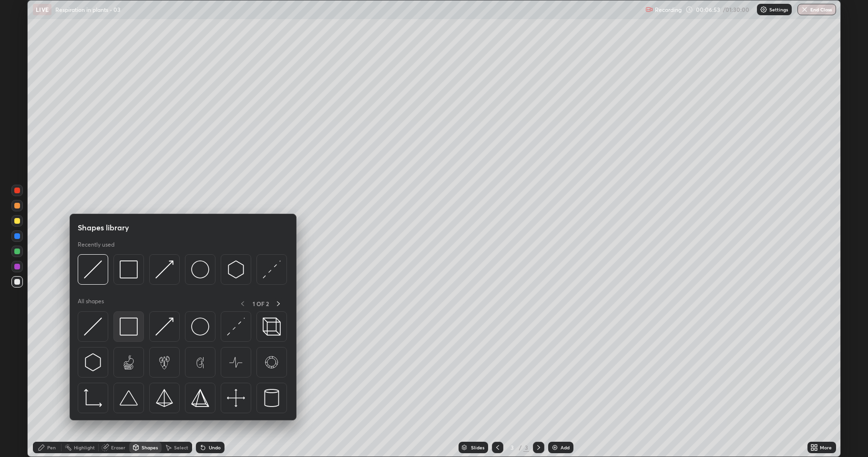 The width and height of the screenshot is (868, 457). I want to click on div: Eraser, so click(118, 448).